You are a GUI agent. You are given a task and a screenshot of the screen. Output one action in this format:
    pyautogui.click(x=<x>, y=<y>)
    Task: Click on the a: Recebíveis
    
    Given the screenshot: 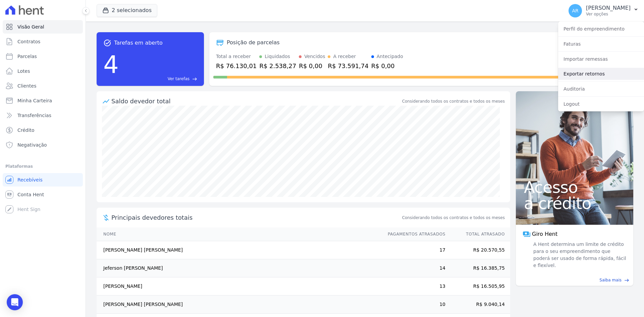 What is the action you would take?
    pyautogui.click(x=42, y=180)
    